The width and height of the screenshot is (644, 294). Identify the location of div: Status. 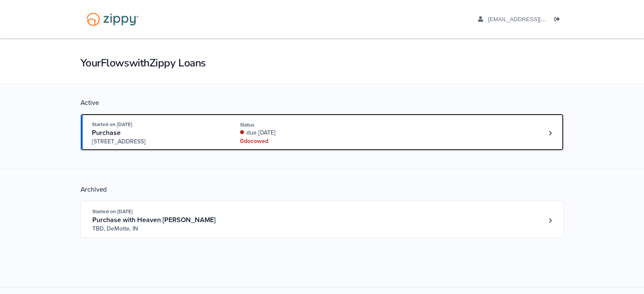
(297, 125).